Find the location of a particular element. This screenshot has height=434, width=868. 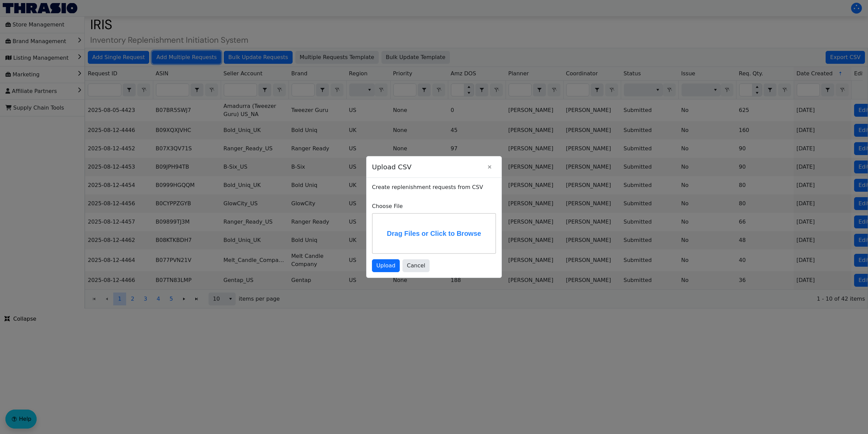

button: Upload is located at coordinates (386, 266).